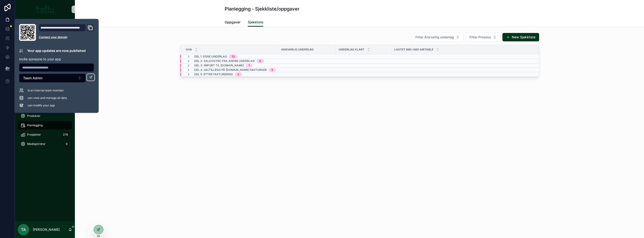  Describe the element at coordinates (35, 125) in the screenshot. I see `span: Planlegging` at that location.